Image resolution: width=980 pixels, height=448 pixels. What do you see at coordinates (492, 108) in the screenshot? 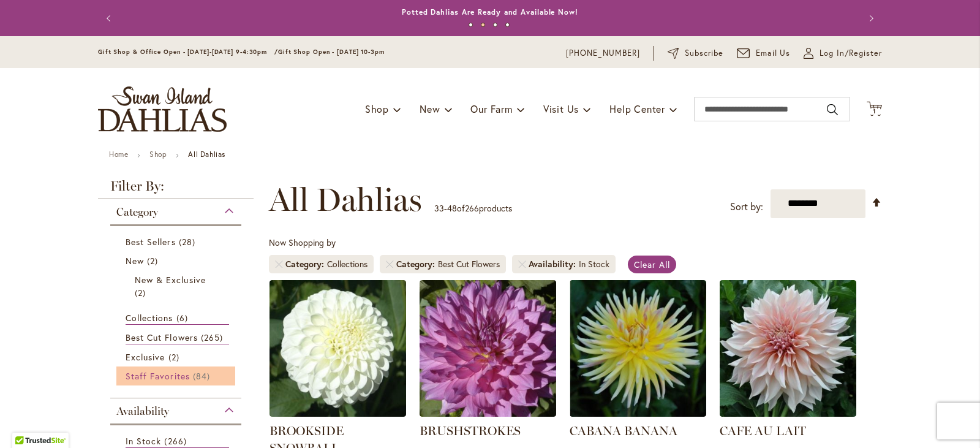
I see `span: Our Farm` at bounding box center [492, 108].